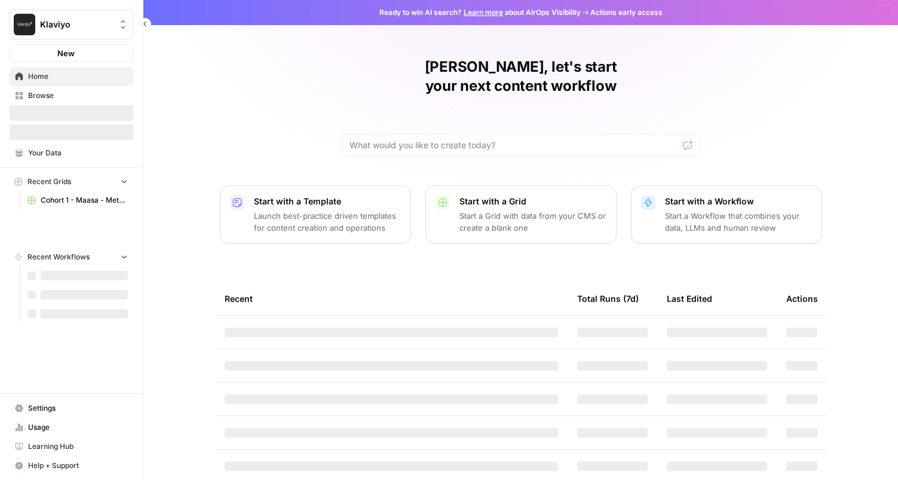 The width and height of the screenshot is (898, 480). What do you see at coordinates (49, 182) in the screenshot?
I see `span: Recent Grids` at bounding box center [49, 182].